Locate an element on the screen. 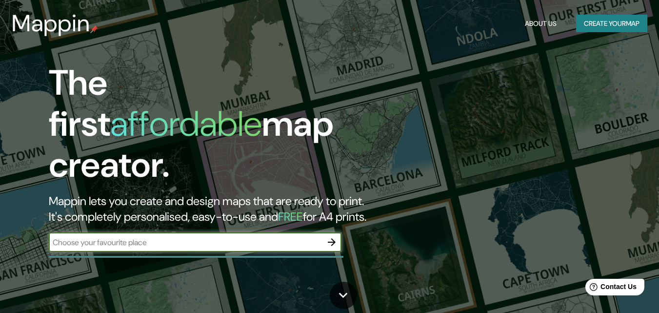  button: About Us is located at coordinates (540, 23).